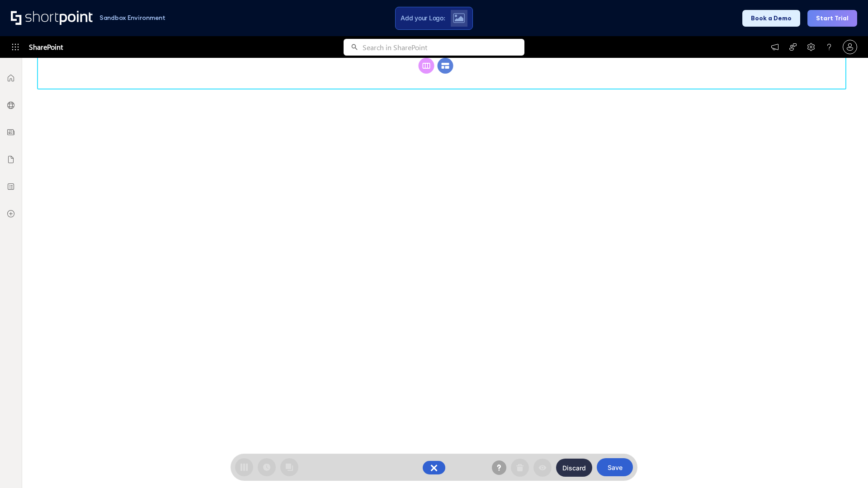 This screenshot has width=868, height=488. I want to click on button: Book a Demo, so click(771, 18).